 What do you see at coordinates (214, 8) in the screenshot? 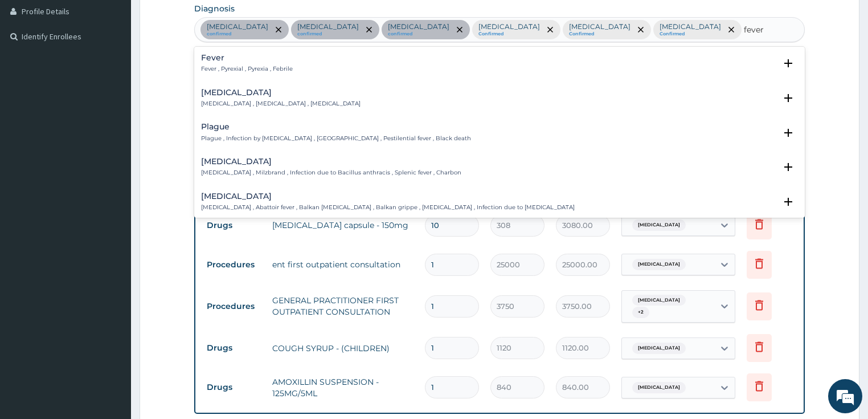
I see `label: Diagnosis` at bounding box center [214, 8].